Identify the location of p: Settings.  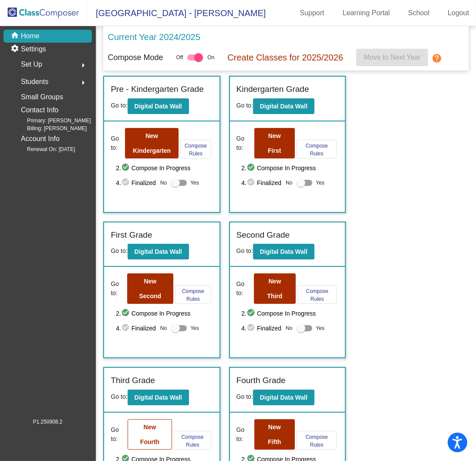
(33, 49).